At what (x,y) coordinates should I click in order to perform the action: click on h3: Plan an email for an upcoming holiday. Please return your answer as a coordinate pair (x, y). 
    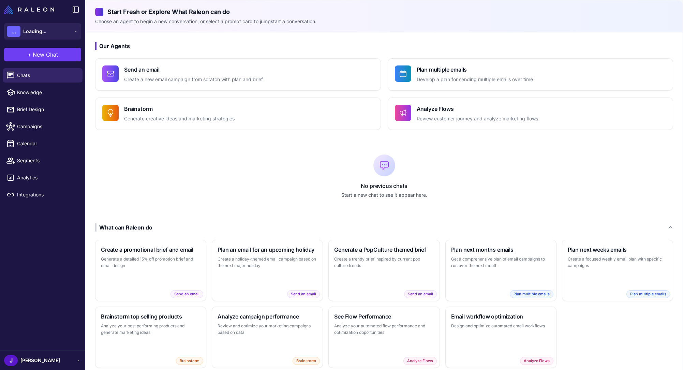
    Looking at the image, I should click on (267, 250).